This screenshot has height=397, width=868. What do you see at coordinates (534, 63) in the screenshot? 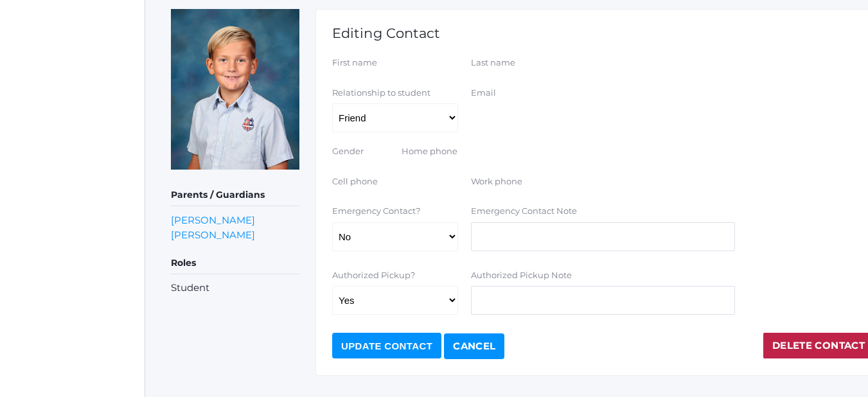
I see `label: Last name` at bounding box center [534, 63].